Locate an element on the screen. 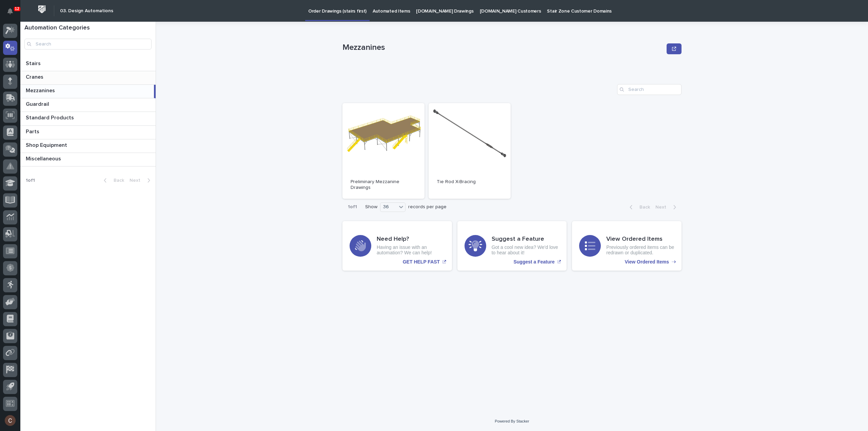 This screenshot has width=868, height=431. p: Preliminary Mezzanine Drawings is located at coordinates (384, 185).